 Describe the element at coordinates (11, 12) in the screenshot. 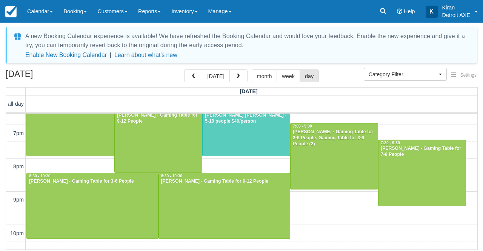

I see `img: checkfront-main-nav-mini-logo.png` at that location.